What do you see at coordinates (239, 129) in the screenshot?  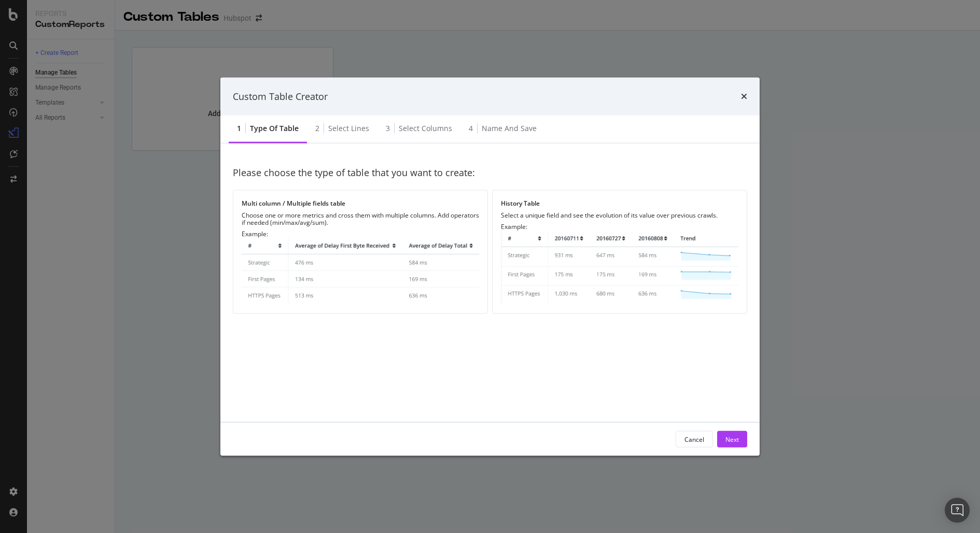 I see `div: 1` at bounding box center [239, 129].